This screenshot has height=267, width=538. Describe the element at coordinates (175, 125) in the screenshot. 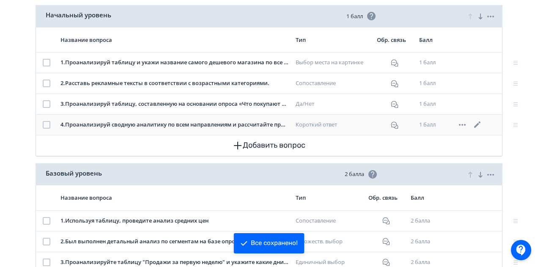

I see `div: 4 . Проанализируй сводную аналитику по всем направлениям и рассчитайте прибыль на единицу товара ...` at that location.